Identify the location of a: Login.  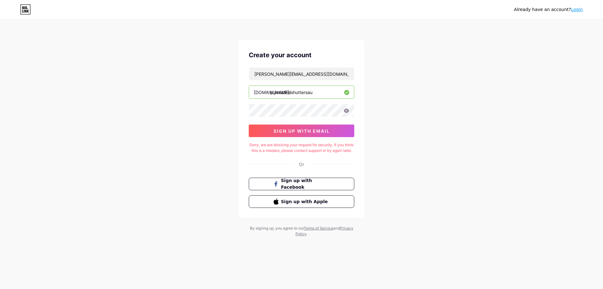
(577, 9).